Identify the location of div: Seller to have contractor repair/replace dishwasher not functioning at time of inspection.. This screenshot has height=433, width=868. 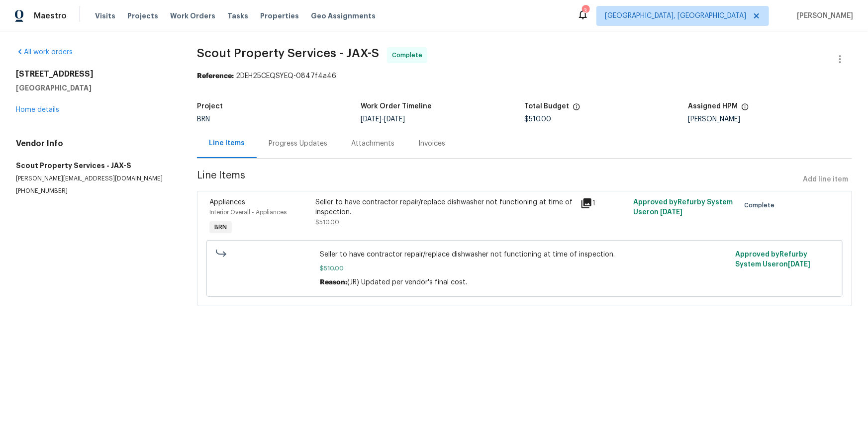
(444, 207).